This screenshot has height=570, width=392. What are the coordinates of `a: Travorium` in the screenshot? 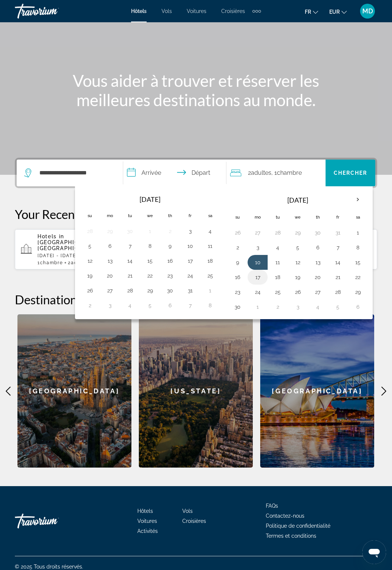 It's located at (52, 11).